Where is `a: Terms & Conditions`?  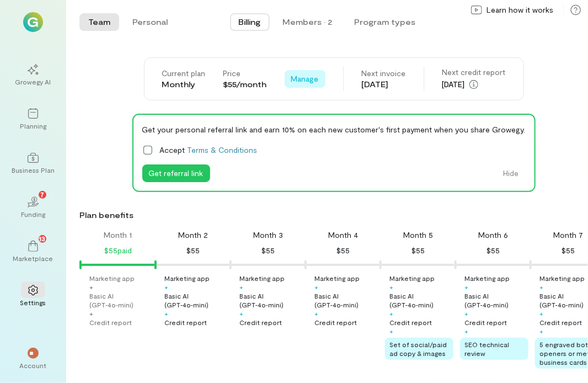 a: Terms & Conditions is located at coordinates (222, 149).